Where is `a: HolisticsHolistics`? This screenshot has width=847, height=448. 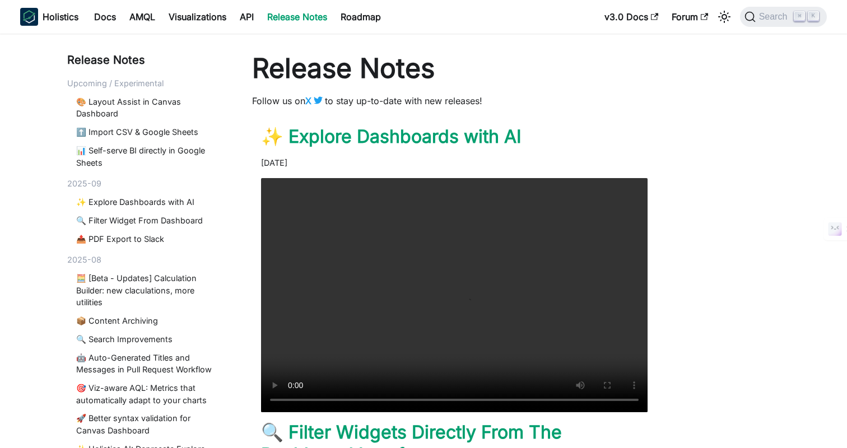
a: HolisticsHolistics is located at coordinates (49, 17).